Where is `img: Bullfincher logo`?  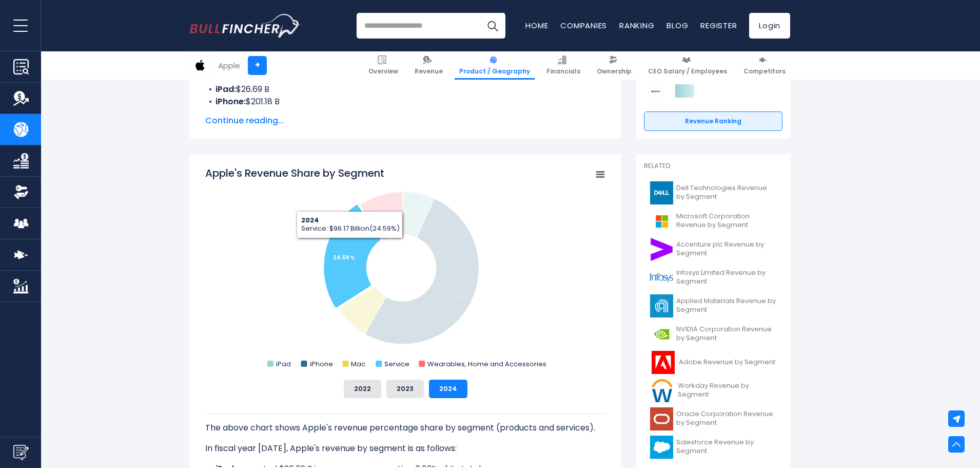
img: Bullfincher logo is located at coordinates (246, 26).